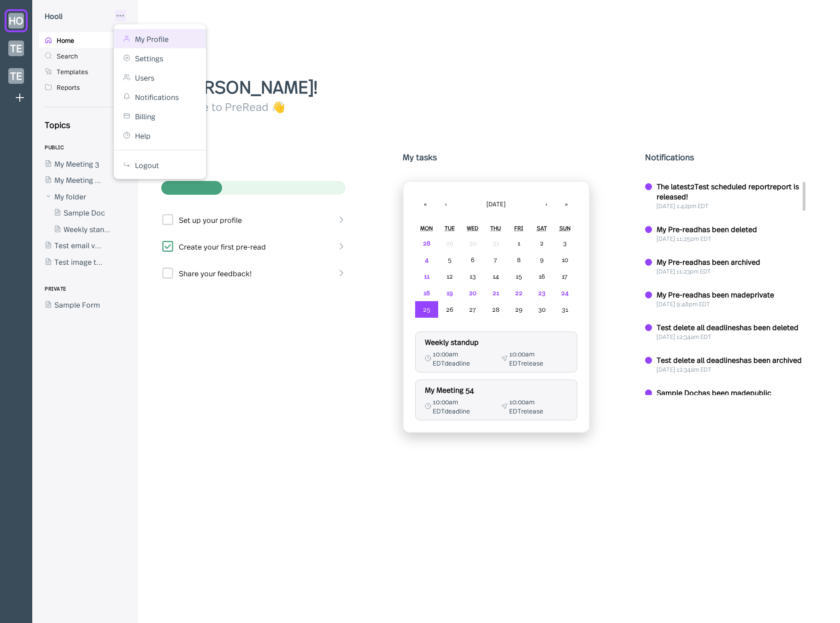 This screenshot has height=623, width=840. What do you see at coordinates (157, 97) in the screenshot?
I see `div: Notifications` at bounding box center [157, 97].